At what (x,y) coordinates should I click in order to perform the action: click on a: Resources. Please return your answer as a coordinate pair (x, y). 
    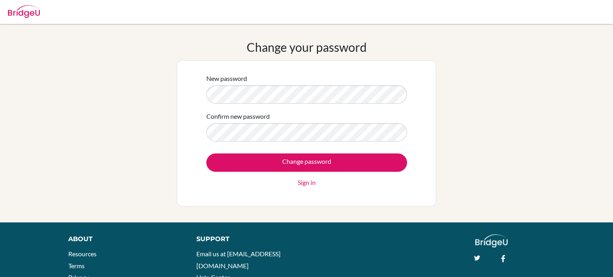
    Looking at the image, I should click on (82, 254).